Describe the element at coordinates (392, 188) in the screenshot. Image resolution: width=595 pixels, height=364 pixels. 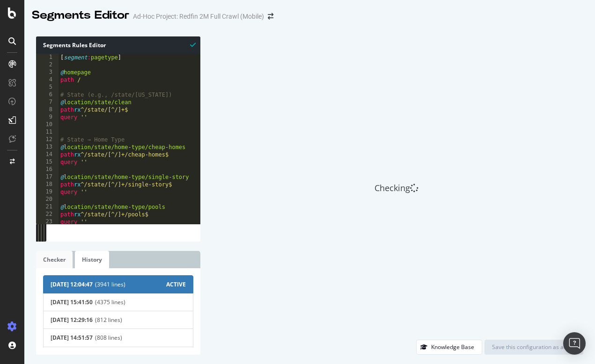
I see `span: Checking` at that location.